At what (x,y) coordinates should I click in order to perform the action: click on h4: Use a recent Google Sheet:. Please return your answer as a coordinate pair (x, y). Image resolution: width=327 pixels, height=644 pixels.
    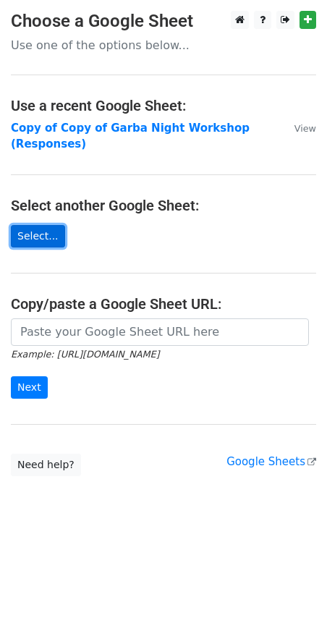
    Looking at the image, I should click on (163, 105).